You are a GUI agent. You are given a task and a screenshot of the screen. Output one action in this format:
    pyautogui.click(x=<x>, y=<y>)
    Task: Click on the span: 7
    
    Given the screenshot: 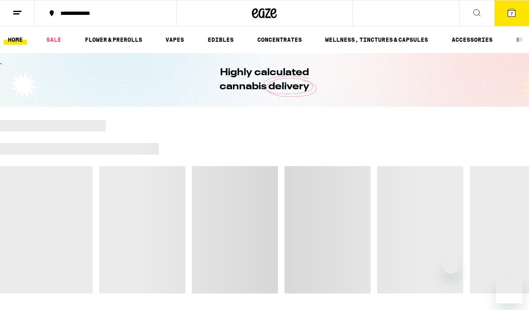 What is the action you would take?
    pyautogui.click(x=511, y=14)
    